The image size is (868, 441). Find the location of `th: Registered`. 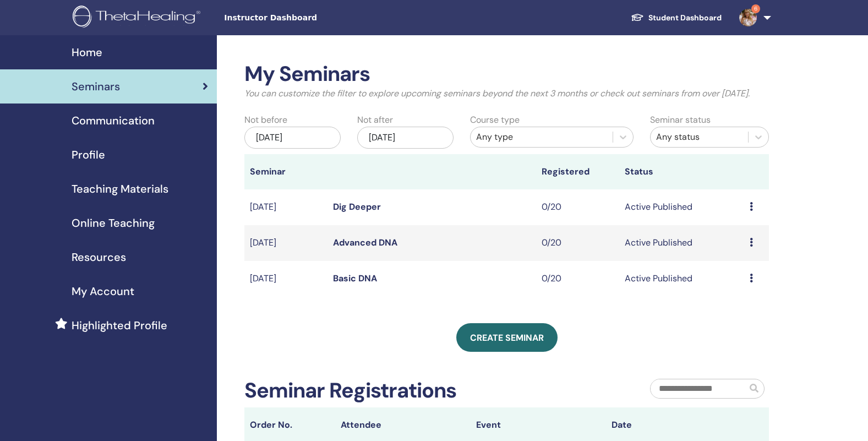

th: Registered is located at coordinates (577, 171).